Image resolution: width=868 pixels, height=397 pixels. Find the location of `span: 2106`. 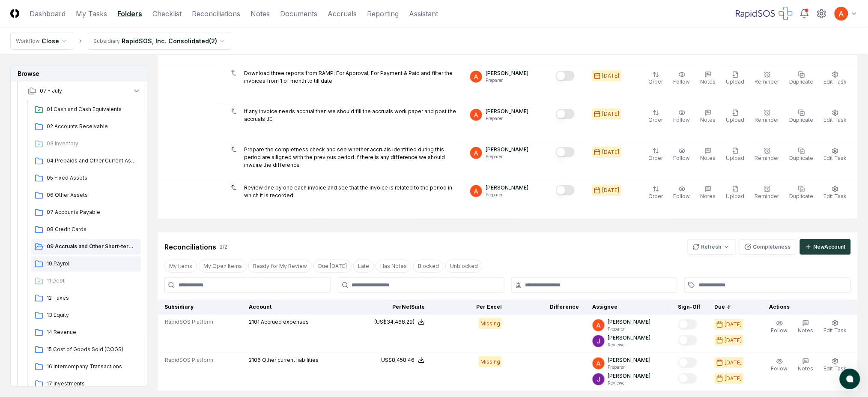

span: 2106 is located at coordinates (255, 359).